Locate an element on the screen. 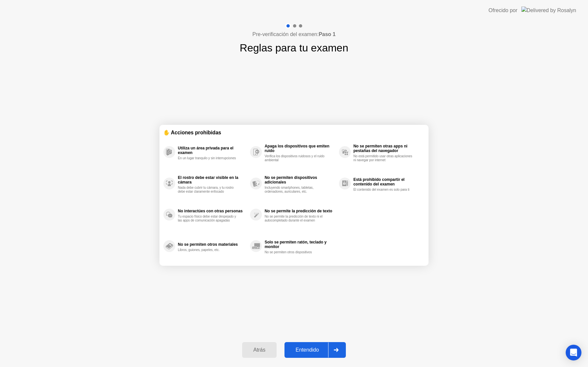  div: ✋ Acciones prohibidas is located at coordinates (294, 132).